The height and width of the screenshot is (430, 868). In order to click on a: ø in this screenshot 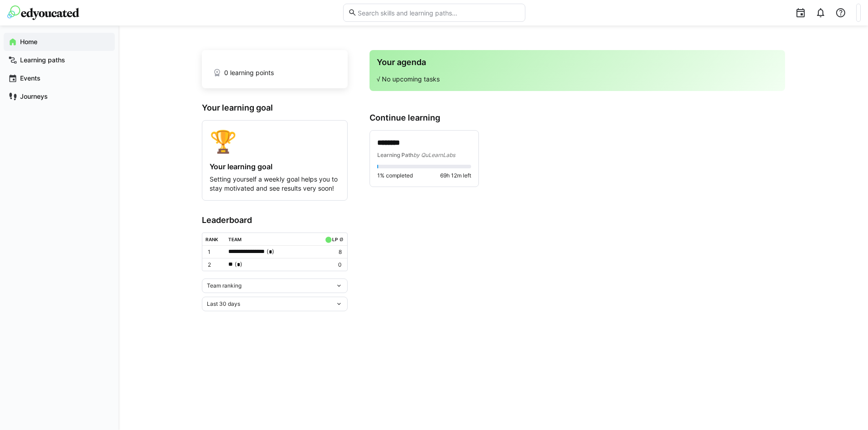, I will do `click(341, 239)`.